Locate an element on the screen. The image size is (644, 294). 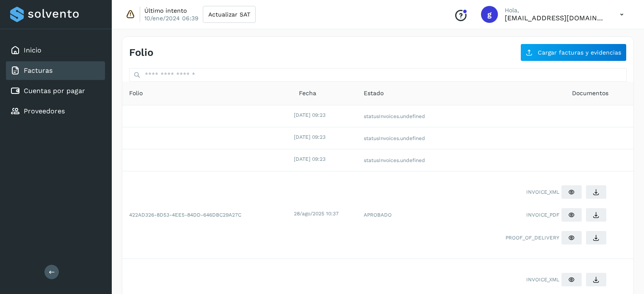
p: gvtalavera@tortracs.net is located at coordinates (555, 18).